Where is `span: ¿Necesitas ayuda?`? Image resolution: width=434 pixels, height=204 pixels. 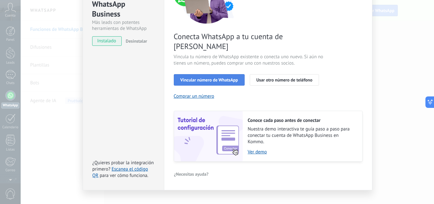
span: ¿Necesitas ayuda? is located at coordinates (191, 174).